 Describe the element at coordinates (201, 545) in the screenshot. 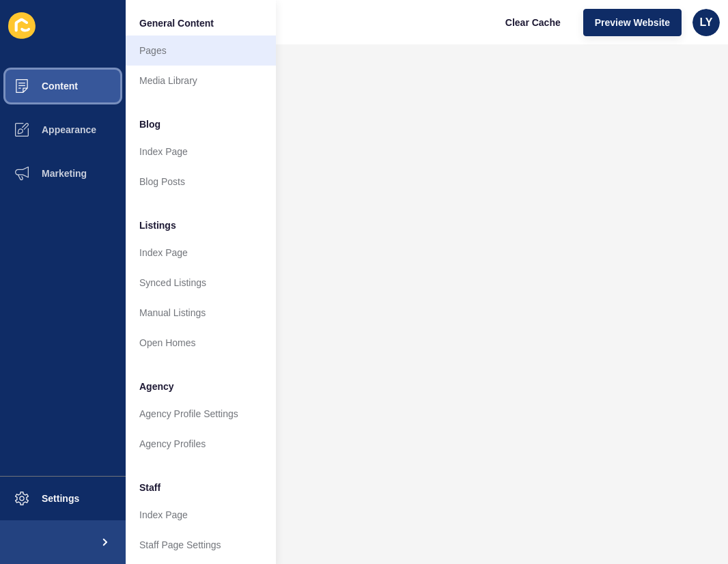

I see `a: Staff Page Settings` at that location.